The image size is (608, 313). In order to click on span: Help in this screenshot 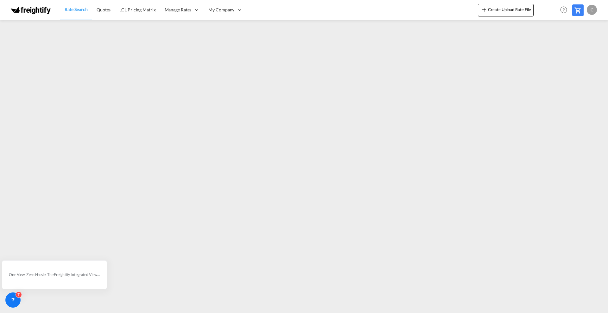, I will do `click(564, 10)`.